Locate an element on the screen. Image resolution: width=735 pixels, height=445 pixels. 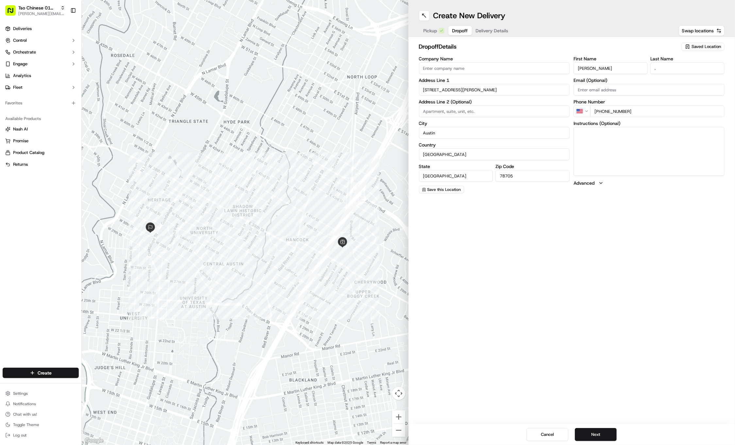
div: Start new chat is located at coordinates (68, 66).